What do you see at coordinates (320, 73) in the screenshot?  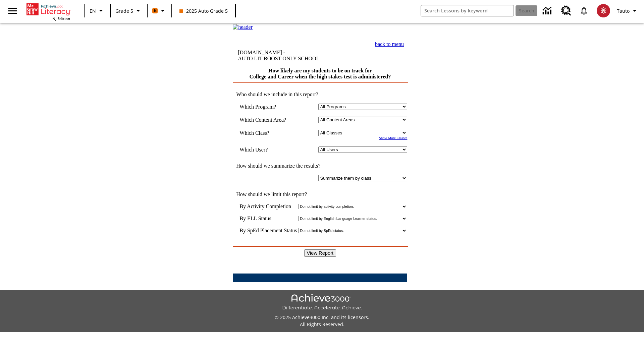 I see `a: How likely are my students to be on track for College and Career when the high stakes test is adm...` at bounding box center [320, 73].